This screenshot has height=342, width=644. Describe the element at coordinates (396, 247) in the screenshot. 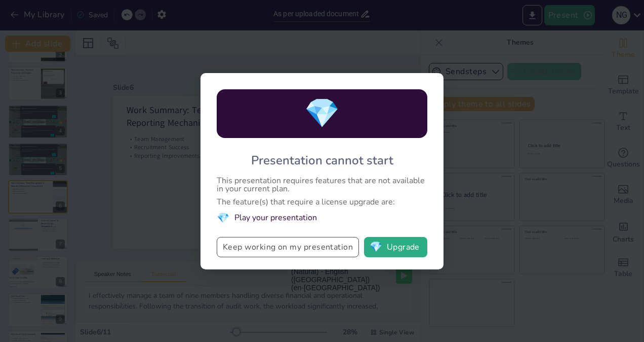

I see `button: diamondUpgrade` at that location.